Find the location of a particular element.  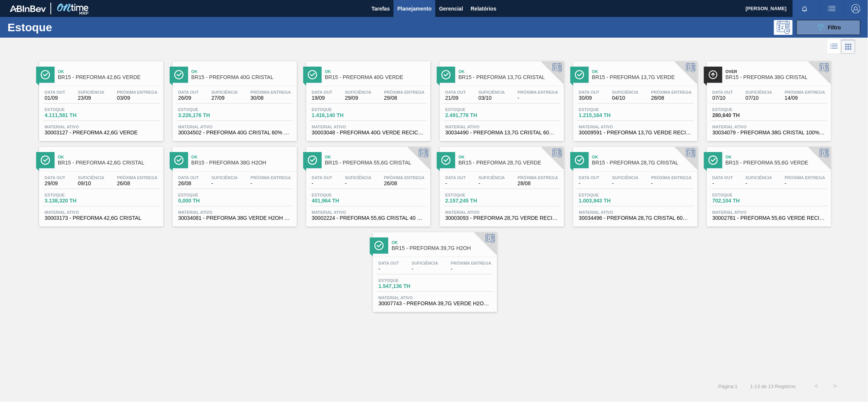

span: 30002781 - PREFORMA 55,6G VERDE RECICLADA is located at coordinates (769, 218).